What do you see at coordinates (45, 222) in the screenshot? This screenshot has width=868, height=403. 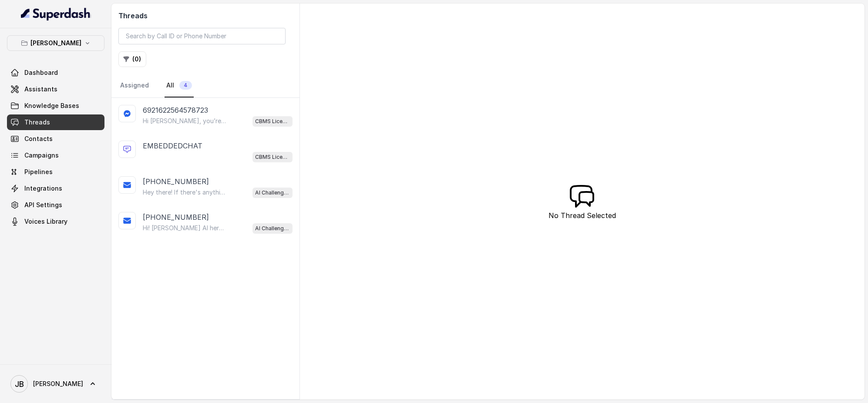 I see `span: Voices Library` at bounding box center [45, 222].